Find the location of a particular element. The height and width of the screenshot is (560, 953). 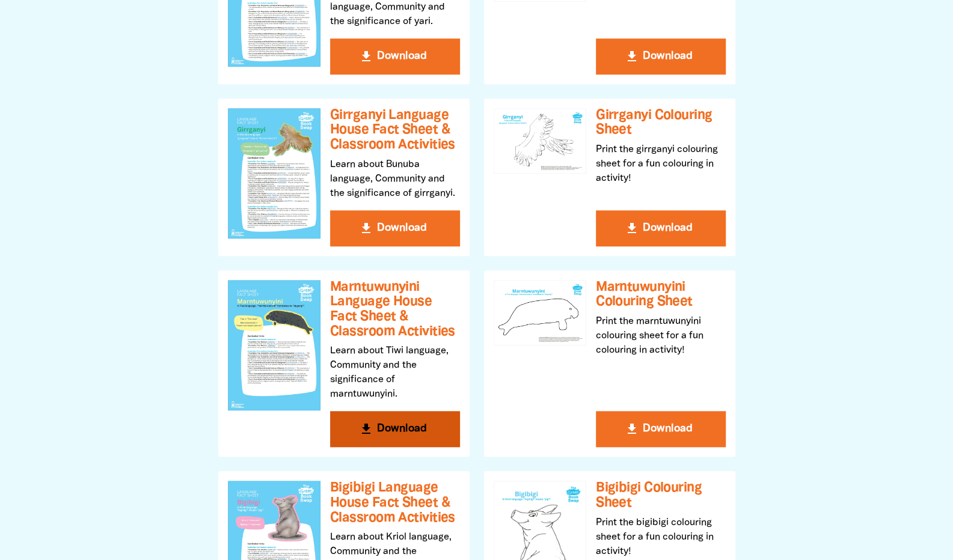

h3: Marntuwunyini Language House Fact Sheet & Classroom Activities is located at coordinates (395, 309).